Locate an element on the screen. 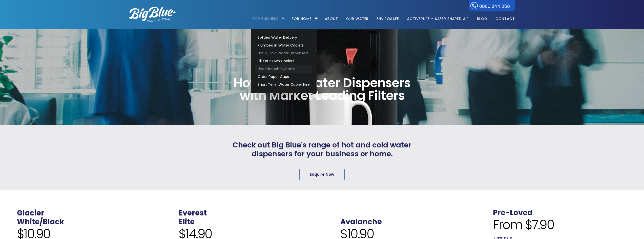  a: Fill Your Own Coolers is located at coordinates (284, 61).